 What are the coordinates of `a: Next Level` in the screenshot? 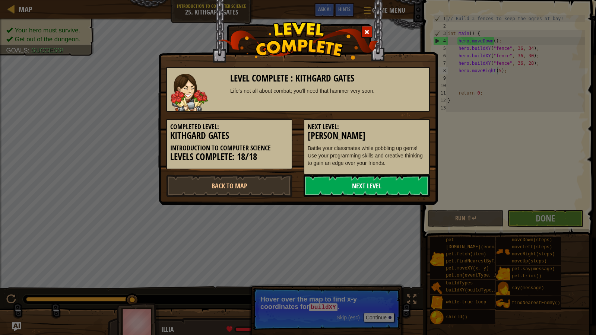 It's located at (366, 186).